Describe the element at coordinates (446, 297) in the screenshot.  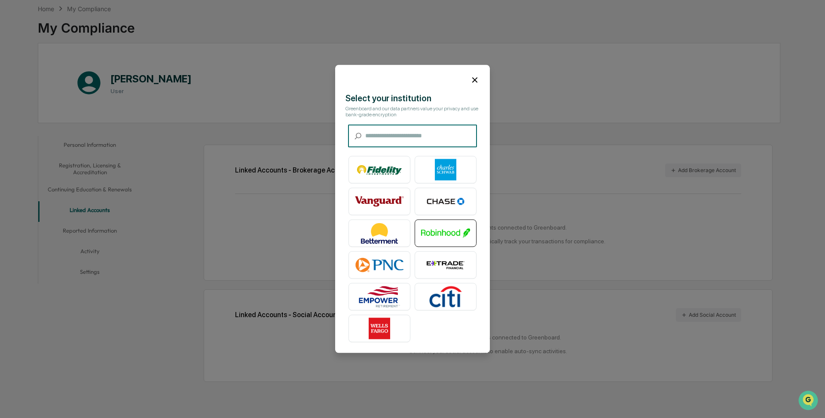
I see `img: Citibank` at that location.